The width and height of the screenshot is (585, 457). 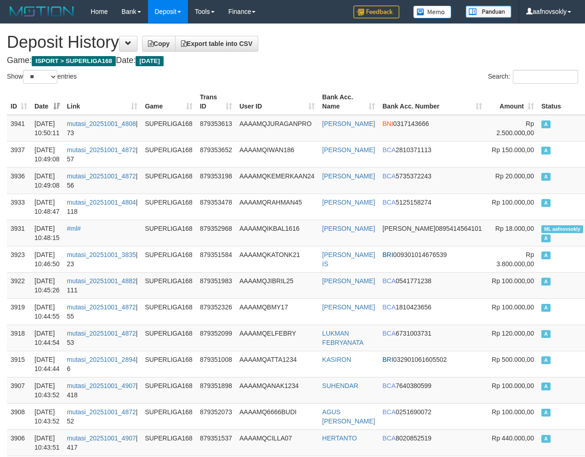 I want to click on td: 879353652, so click(x=216, y=154).